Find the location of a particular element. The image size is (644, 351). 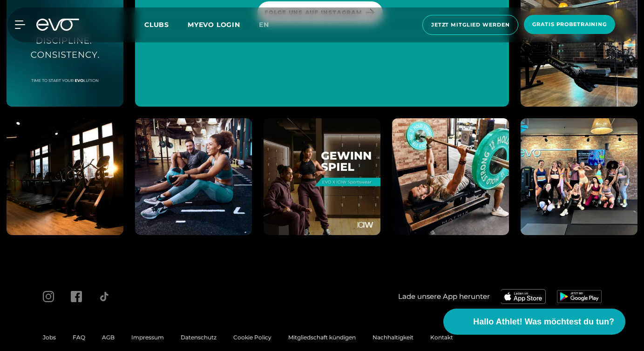

a: Gratis Probetraining is located at coordinates (569, 24).